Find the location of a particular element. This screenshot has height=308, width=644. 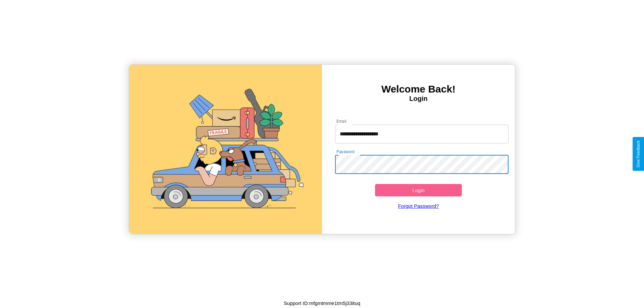

button: Login is located at coordinates (418, 190).